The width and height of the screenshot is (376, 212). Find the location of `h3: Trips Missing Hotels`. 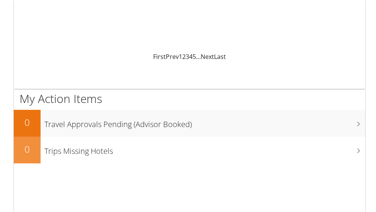

h3: Trips Missing Hotels is located at coordinates (205, 149).